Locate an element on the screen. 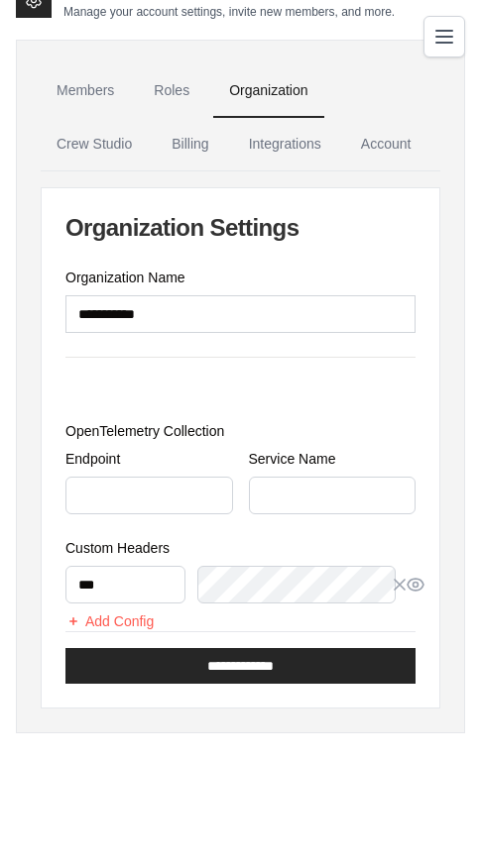 The height and width of the screenshot is (868, 481). label: OpenTelemetry Collection is located at coordinates (240, 431).